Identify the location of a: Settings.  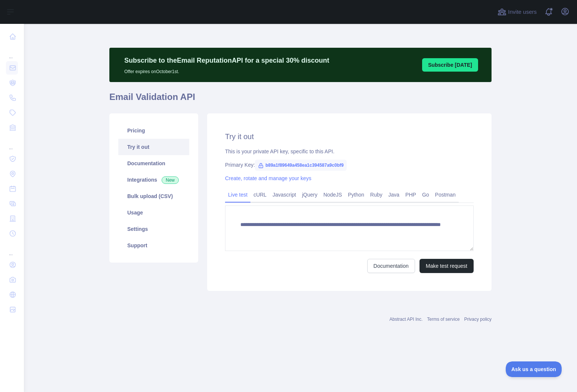
(154, 229).